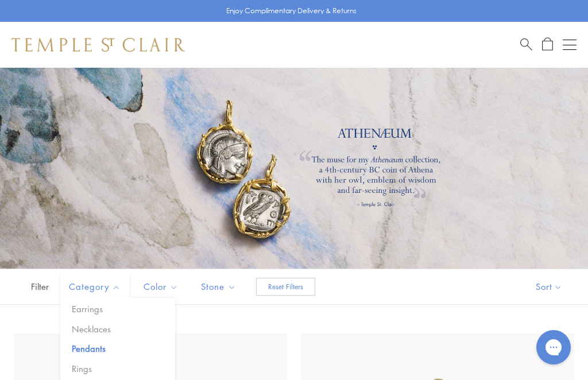  I want to click on button: Open navigation, so click(570, 45).